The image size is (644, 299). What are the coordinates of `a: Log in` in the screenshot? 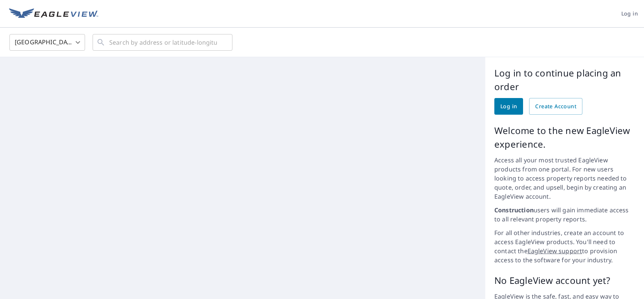 It's located at (508, 106).